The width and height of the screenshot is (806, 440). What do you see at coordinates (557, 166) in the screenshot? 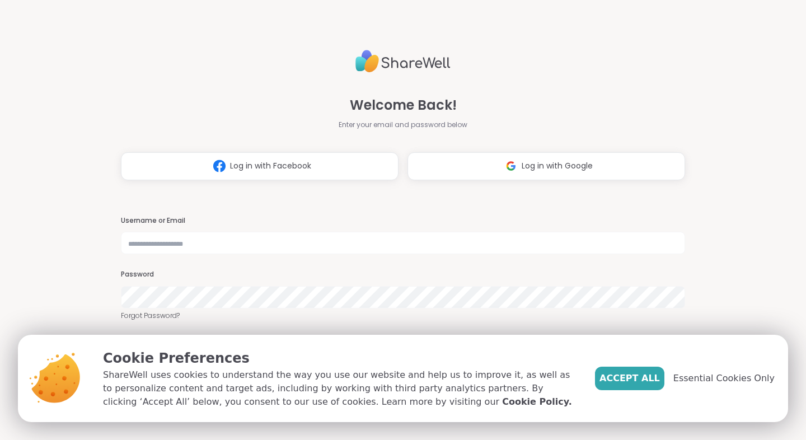
I see `span: Log in with Google` at bounding box center [557, 166].